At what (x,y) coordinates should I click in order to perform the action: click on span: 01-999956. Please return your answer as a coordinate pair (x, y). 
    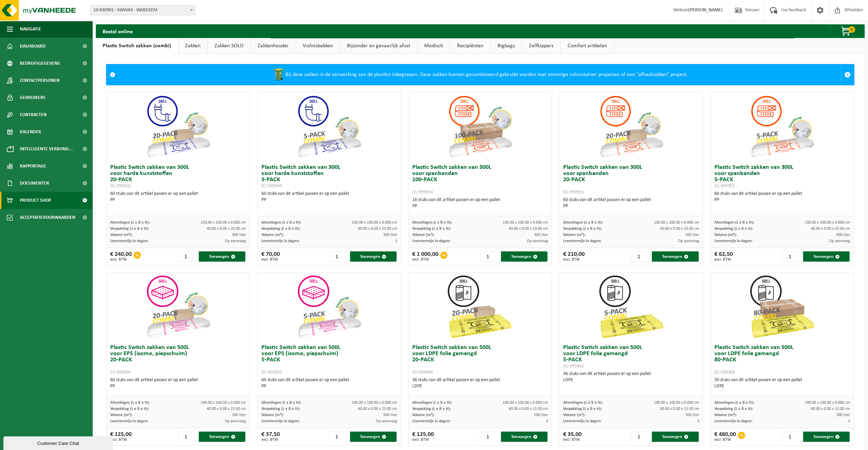
    Looking at the image, I should click on (121, 372).